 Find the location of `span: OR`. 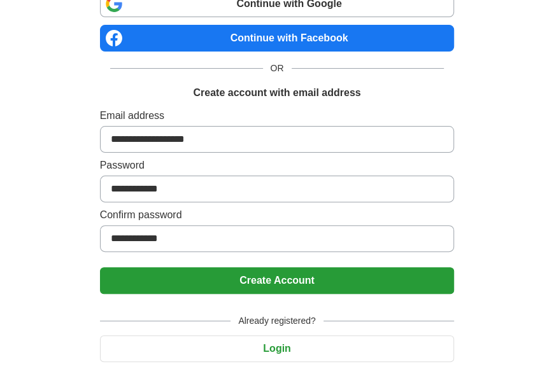

span: OR is located at coordinates (277, 68).